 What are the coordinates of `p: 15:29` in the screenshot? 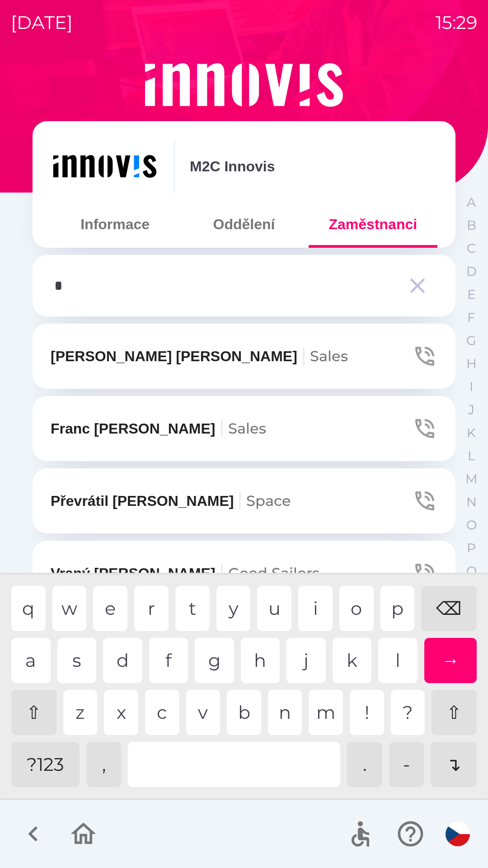 It's located at (456, 23).